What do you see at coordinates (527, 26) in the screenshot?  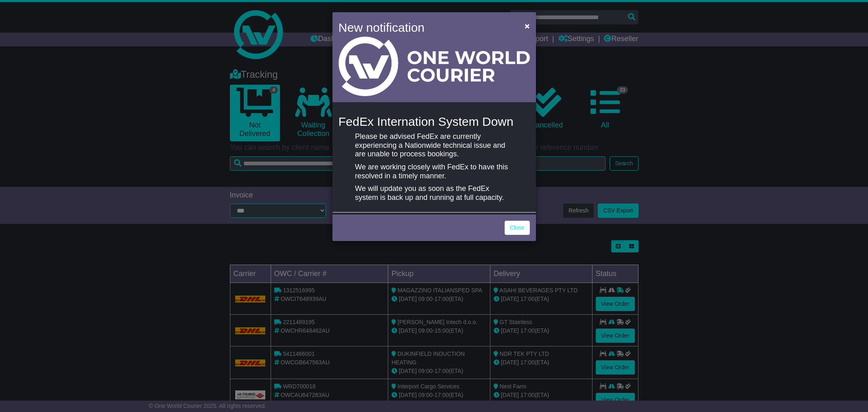 I see `button: Close` at bounding box center [527, 26].